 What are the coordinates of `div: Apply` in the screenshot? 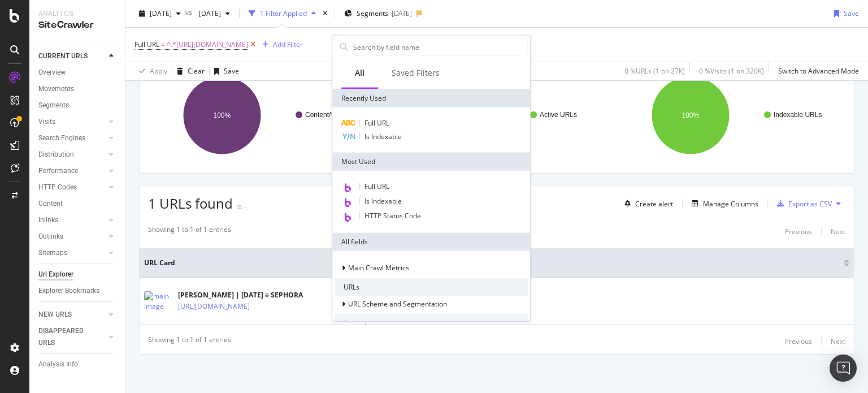 It's located at (158, 71).